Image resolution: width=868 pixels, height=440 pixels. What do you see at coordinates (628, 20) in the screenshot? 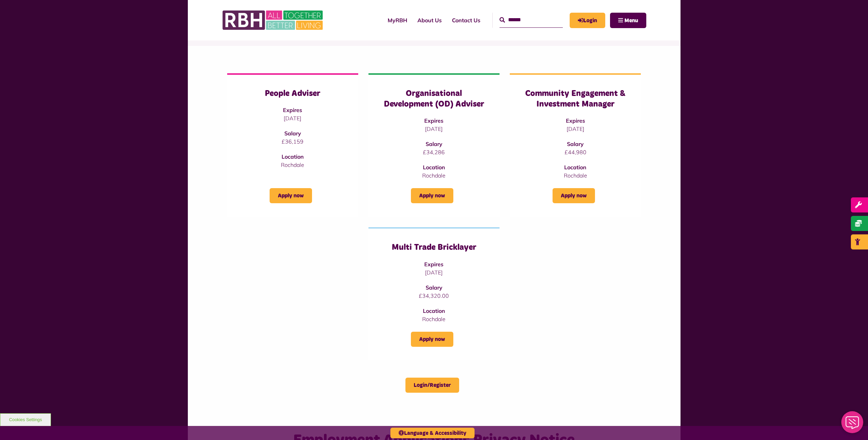
I see `button: Navigation` at bounding box center [628, 20].